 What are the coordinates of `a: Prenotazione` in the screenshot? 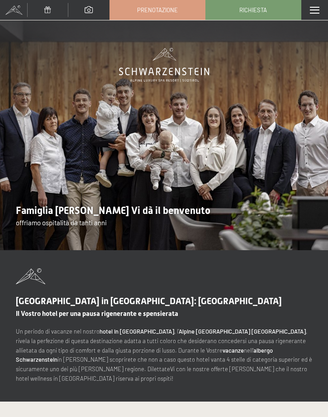 It's located at (158, 10).